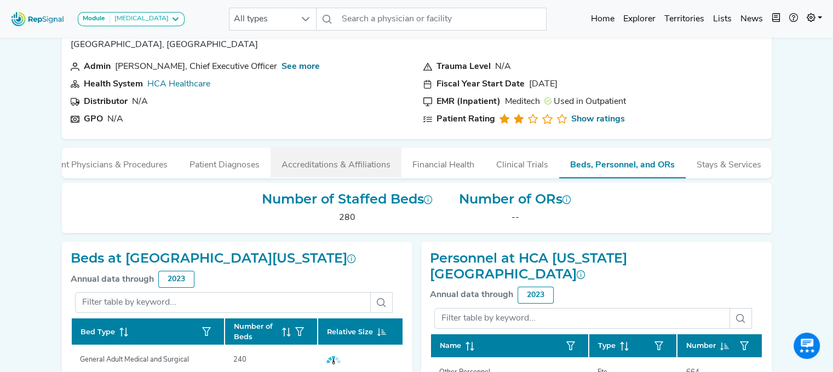 The width and height of the screenshot is (833, 372). I want to click on a: See more, so click(301, 67).